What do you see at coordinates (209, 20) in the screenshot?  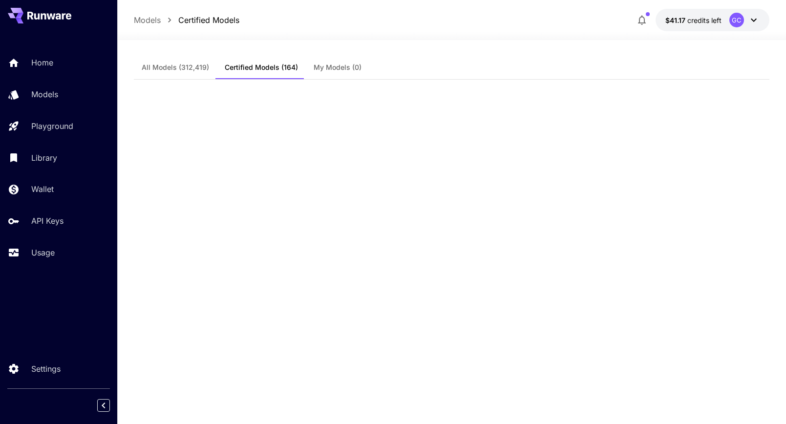 I see `p: Certified Models` at bounding box center [209, 20].